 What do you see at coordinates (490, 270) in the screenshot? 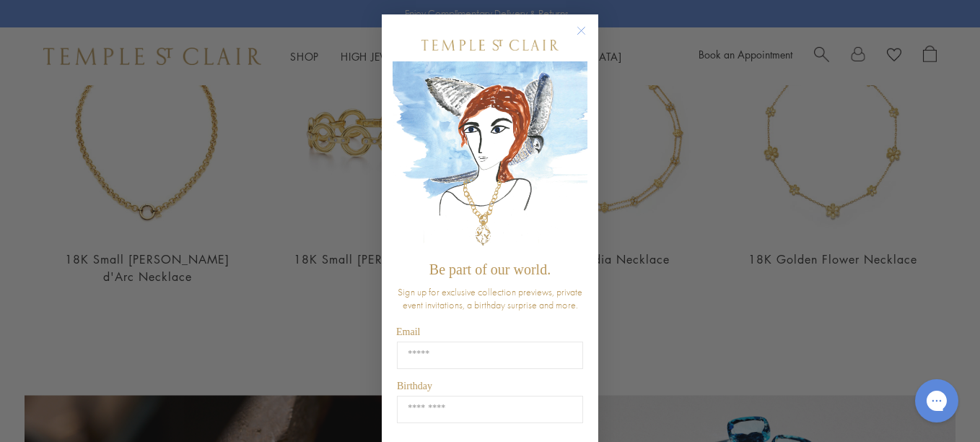
I see `span: Be part of our world.` at bounding box center [490, 270].